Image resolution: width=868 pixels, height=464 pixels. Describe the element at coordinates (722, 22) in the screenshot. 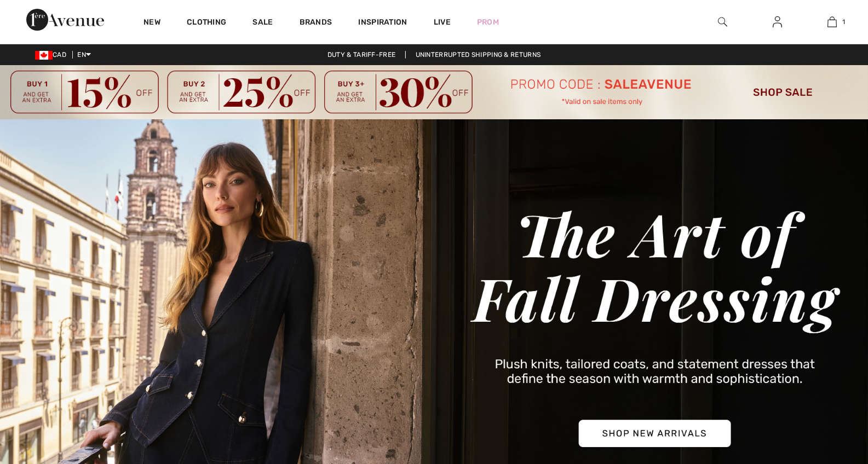

I see `img: search the website` at that location.